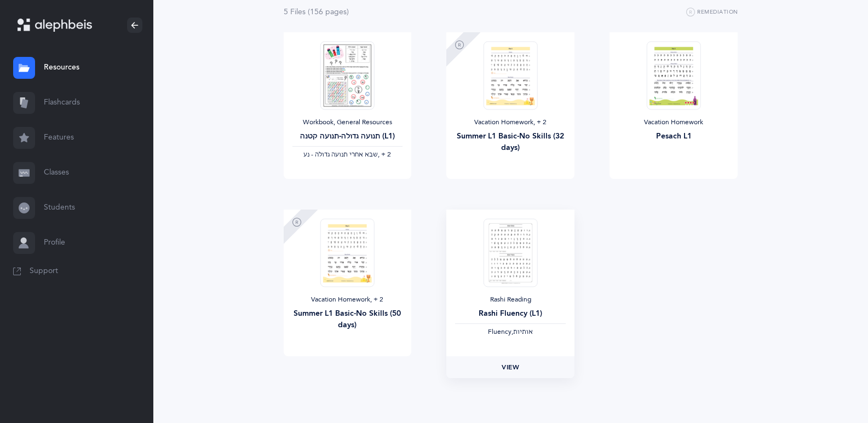 This screenshot has height=423, width=868. Describe the element at coordinates (511, 367) in the screenshot. I see `a: View` at that location.